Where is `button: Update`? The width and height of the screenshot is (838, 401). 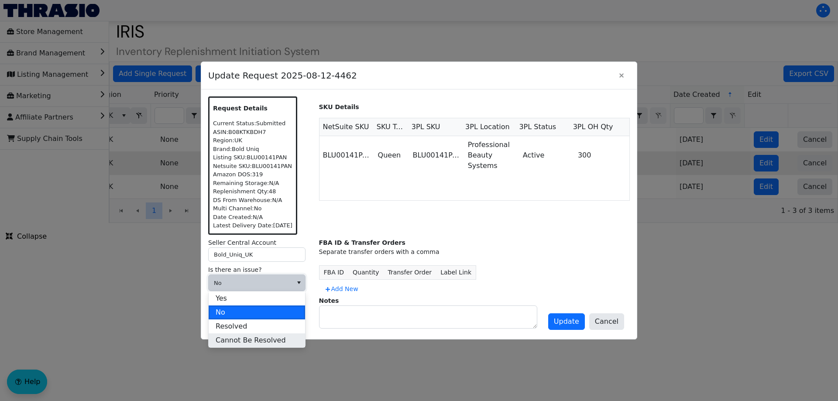 button: Update is located at coordinates (566, 322).